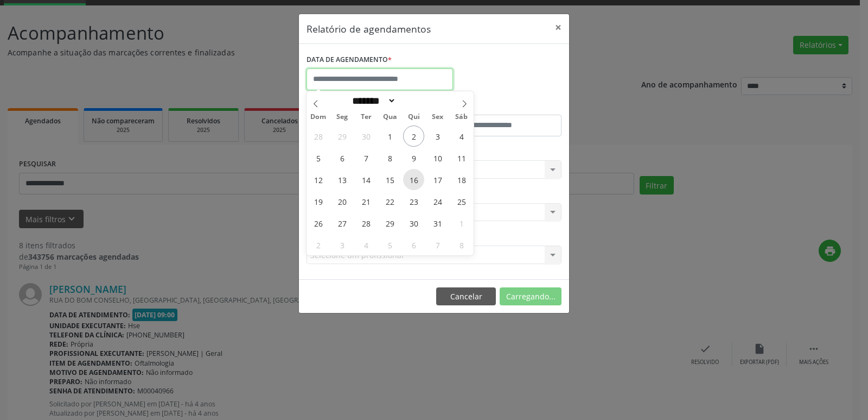 Image resolution: width=868 pixels, height=420 pixels. Describe the element at coordinates (365, 136) in the screenshot. I see `span: Setembro 30, 2025` at that location.